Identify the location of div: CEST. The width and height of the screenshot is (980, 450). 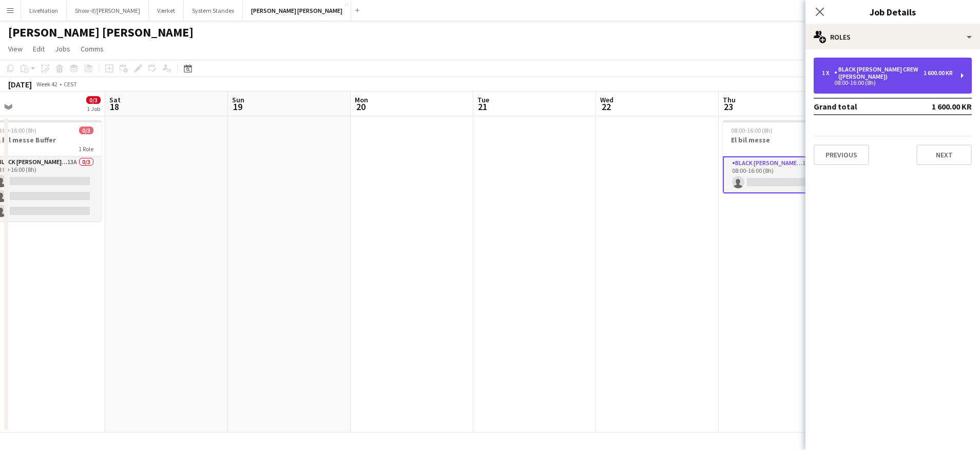
(70, 84).